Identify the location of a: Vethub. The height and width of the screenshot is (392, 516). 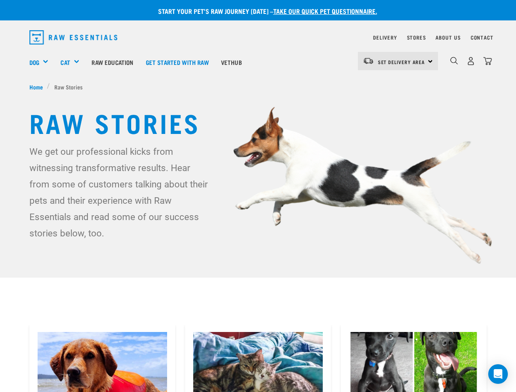
(231, 62).